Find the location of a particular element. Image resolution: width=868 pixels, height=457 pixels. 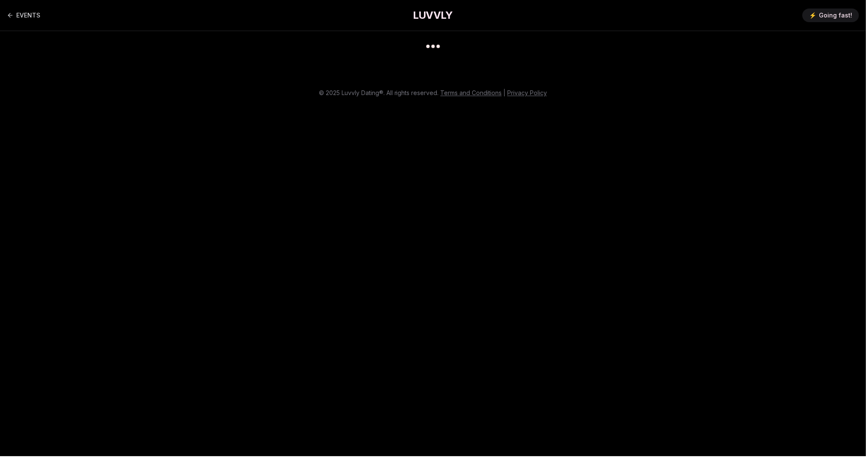

a: Terms and Conditions is located at coordinates (472, 93).